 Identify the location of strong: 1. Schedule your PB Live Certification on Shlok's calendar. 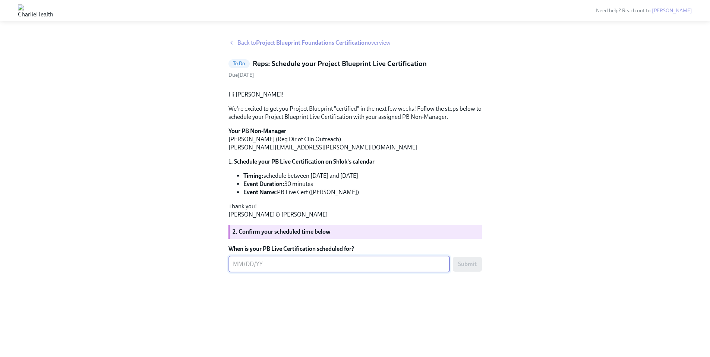
(301, 161).